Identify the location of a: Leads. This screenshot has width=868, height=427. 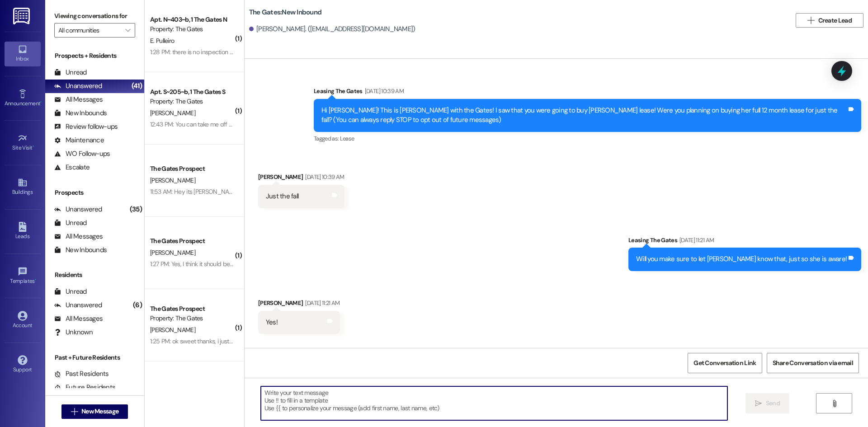
(22, 232).